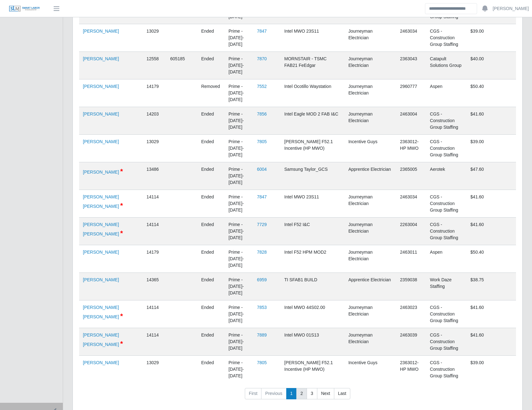  I want to click on td: 2263004, so click(411, 231).